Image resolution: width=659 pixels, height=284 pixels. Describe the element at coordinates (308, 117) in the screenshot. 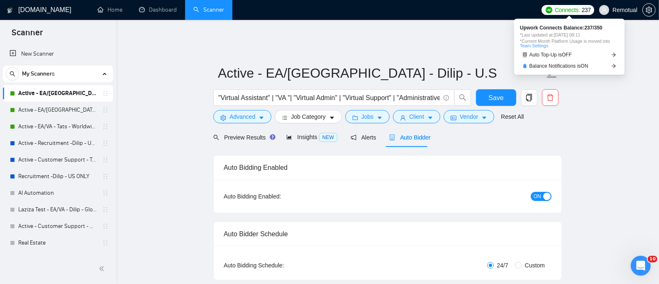

I see `span: Job Category` at that location.